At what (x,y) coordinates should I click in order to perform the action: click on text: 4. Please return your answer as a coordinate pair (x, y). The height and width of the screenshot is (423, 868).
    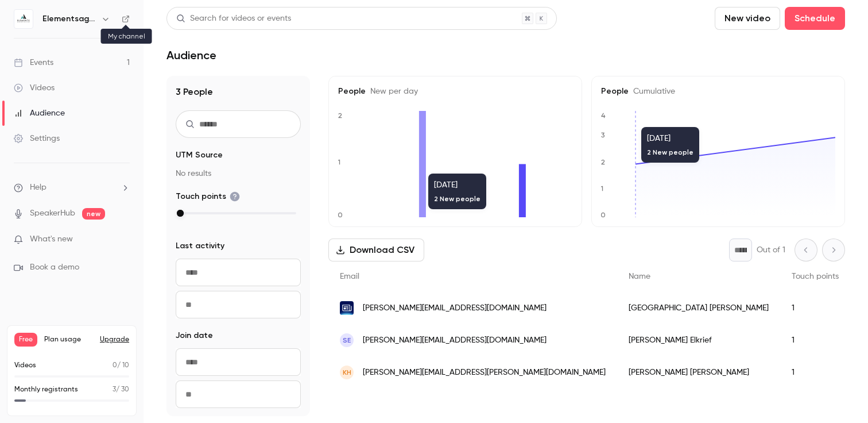
    Looking at the image, I should click on (603, 116).